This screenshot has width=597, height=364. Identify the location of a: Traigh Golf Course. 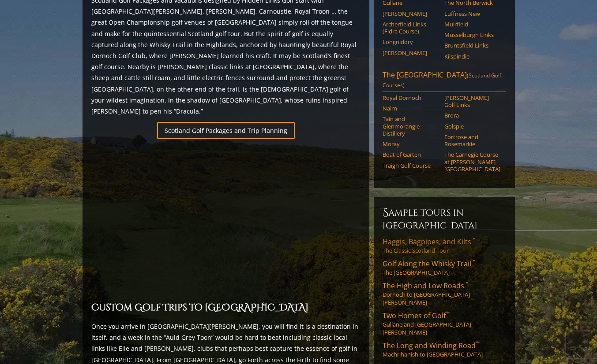
(410, 166).